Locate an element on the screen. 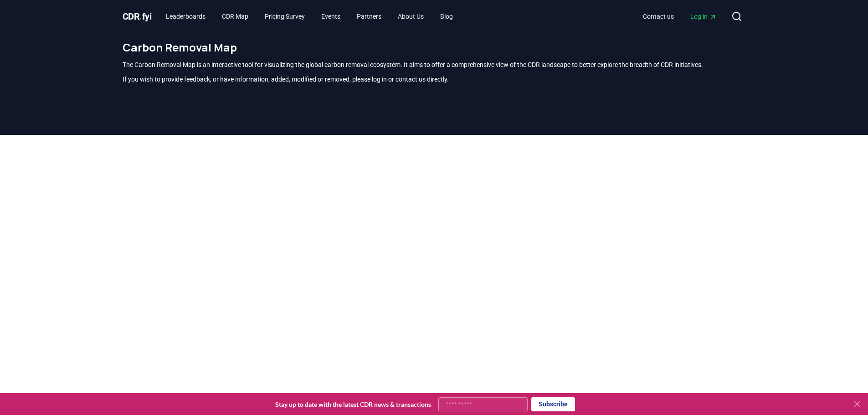 This screenshot has height=415, width=868. a: Events is located at coordinates (331, 17).